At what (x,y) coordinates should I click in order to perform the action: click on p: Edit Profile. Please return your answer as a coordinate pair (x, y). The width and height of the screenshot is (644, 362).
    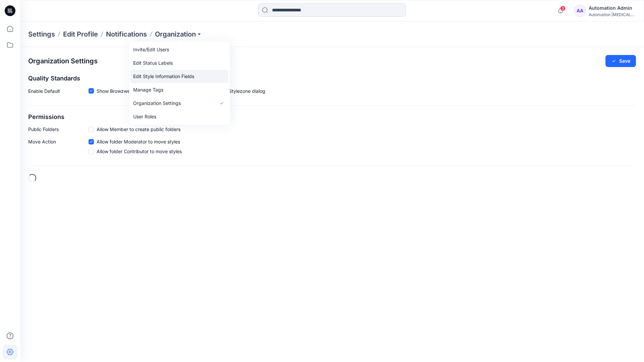
    Looking at the image, I should click on (81, 35).